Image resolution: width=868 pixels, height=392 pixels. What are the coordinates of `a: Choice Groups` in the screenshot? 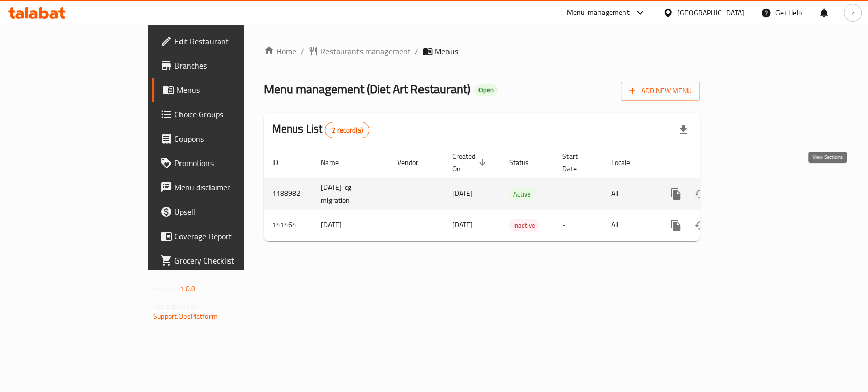 It's located at (223, 114).